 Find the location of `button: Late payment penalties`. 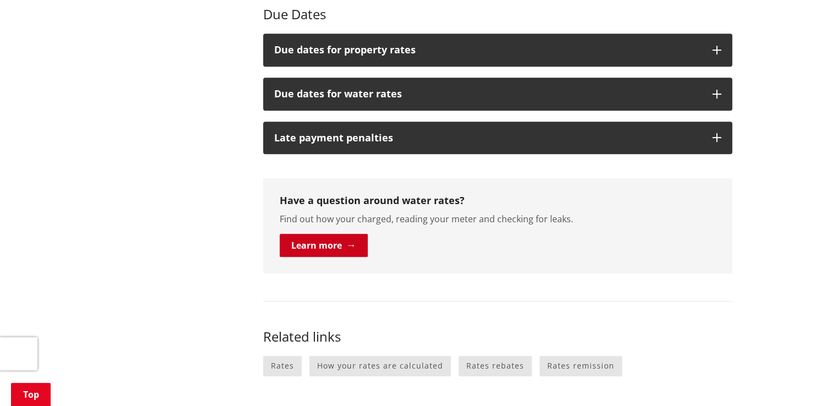

button: Late payment penalties is located at coordinates (498, 138).